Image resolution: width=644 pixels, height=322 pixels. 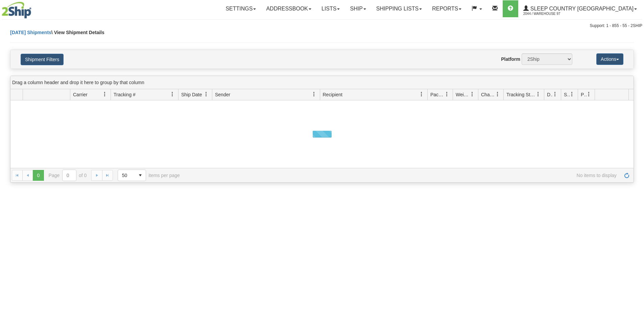 What do you see at coordinates (124, 94) in the screenshot?
I see `span: Tracking #` at bounding box center [124, 94].